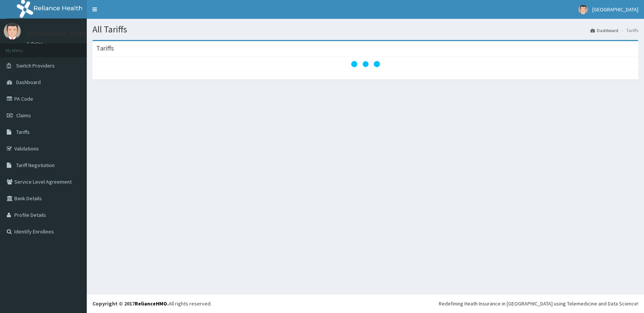 This screenshot has width=644, height=313. I want to click on h1: All Tariffs, so click(365, 29).